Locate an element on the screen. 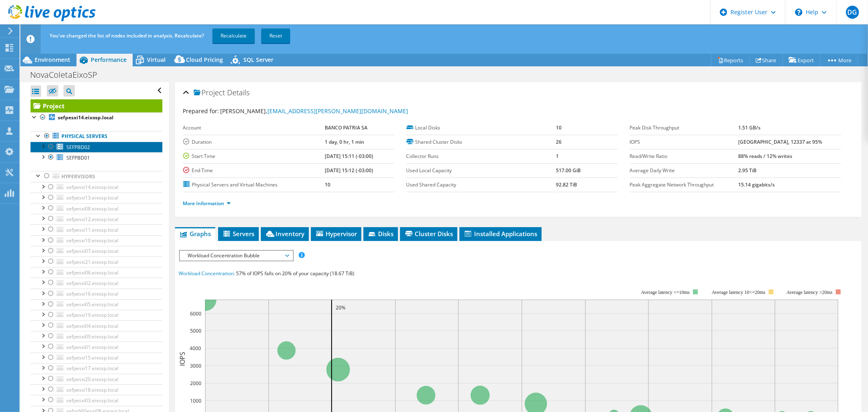  a: More is located at coordinates (839, 60).